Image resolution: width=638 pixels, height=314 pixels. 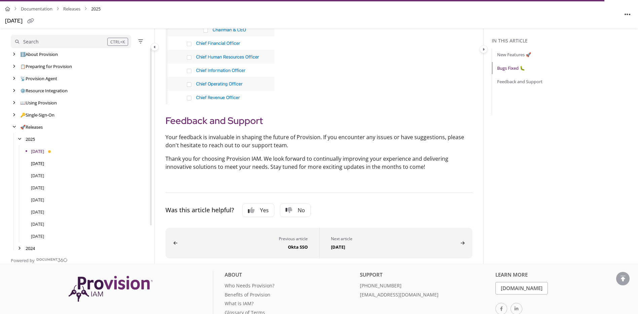 I want to click on a: Benefits of Provision, so click(x=290, y=295).